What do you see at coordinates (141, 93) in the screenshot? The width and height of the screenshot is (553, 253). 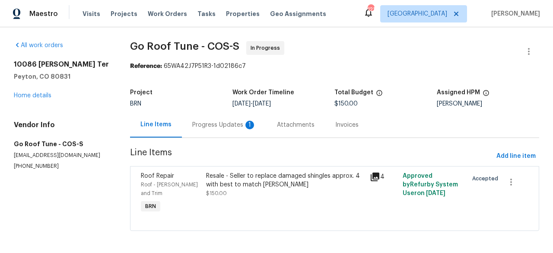 I see `h5: Project` at bounding box center [141, 93].